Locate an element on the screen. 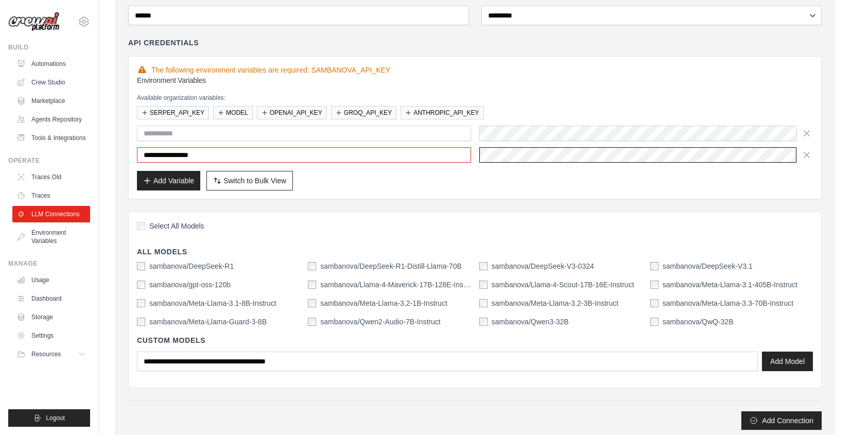  div: The following environment variables are required: SAMBANOVA_API_KEY is located at coordinates (475, 70).